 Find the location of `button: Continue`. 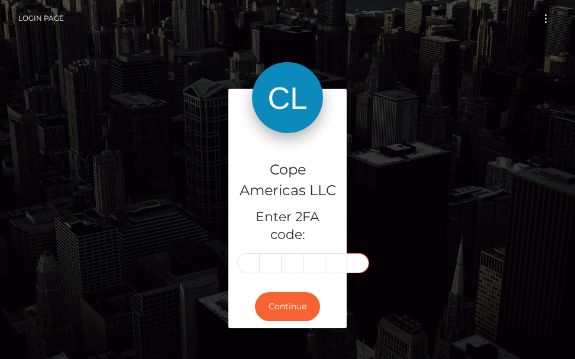

button: Continue is located at coordinates (287, 306).